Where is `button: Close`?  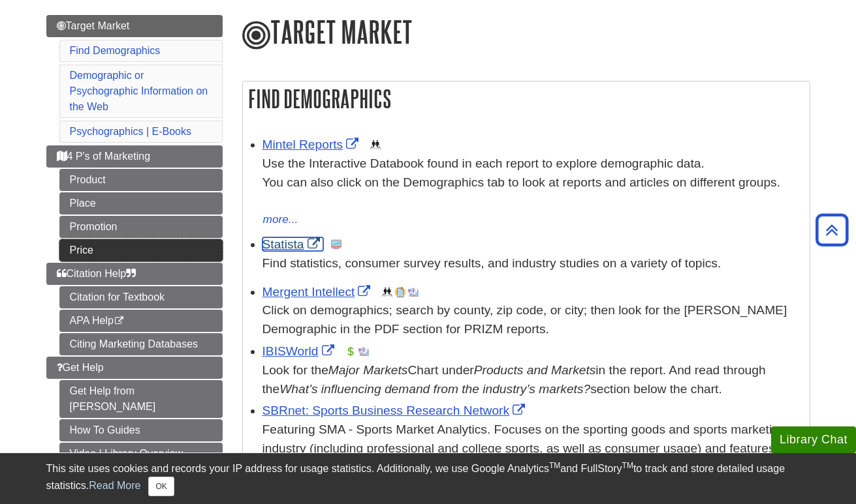 button: Close is located at coordinates (160, 487).